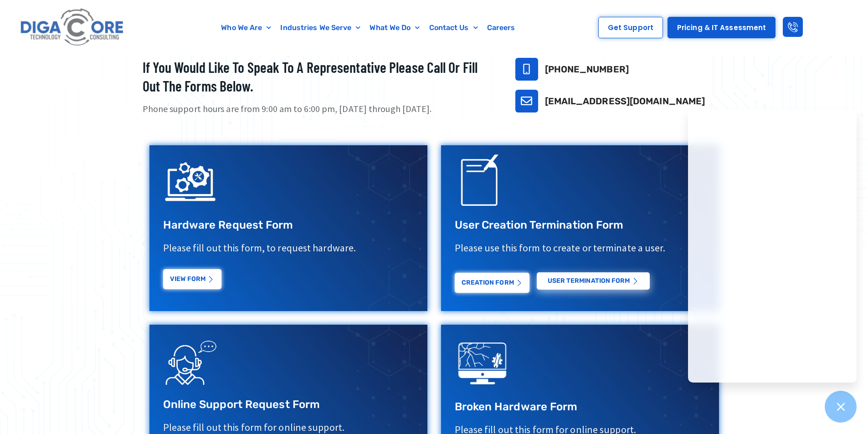 This screenshot has height=434, width=868. Describe the element at coordinates (192, 279) in the screenshot. I see `a: View Form` at that location.